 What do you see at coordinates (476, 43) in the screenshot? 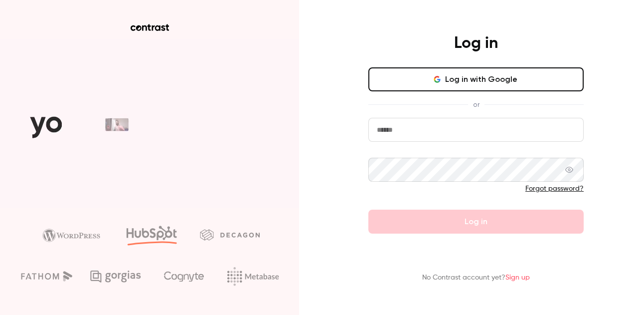
I see `h4: Log in` at bounding box center [476, 43].